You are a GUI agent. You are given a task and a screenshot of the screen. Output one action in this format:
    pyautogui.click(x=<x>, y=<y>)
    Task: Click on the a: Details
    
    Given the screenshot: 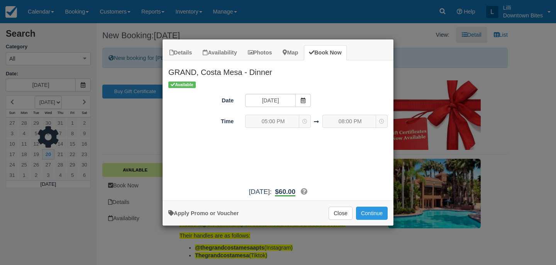 What is the action you would take?
    pyautogui.click(x=181, y=53)
    